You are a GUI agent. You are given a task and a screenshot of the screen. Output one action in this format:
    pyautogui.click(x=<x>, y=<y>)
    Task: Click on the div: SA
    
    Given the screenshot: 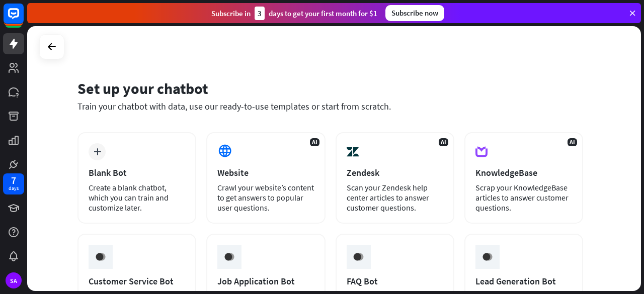 What is the action you would take?
    pyautogui.click(x=14, y=280)
    